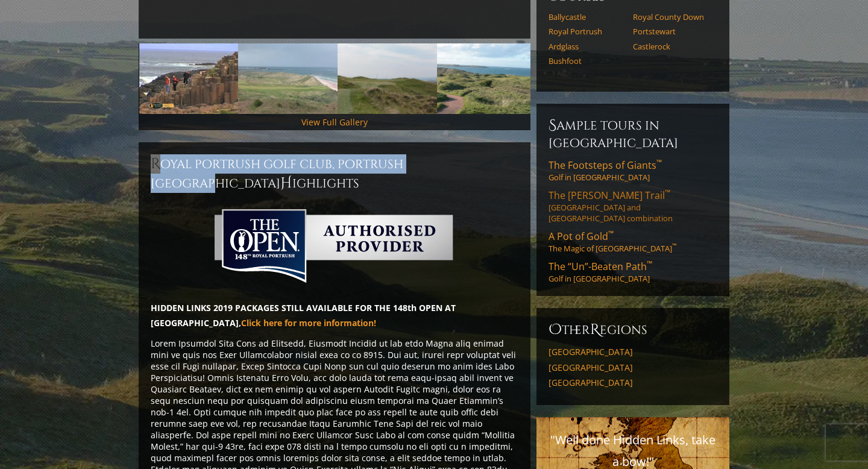  I want to click on span: A Pot of Gold, so click(581, 236).